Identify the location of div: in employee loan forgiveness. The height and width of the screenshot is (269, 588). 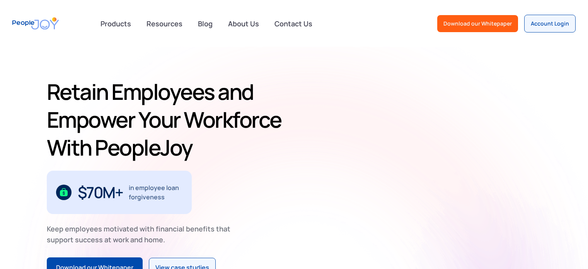
(155, 192).